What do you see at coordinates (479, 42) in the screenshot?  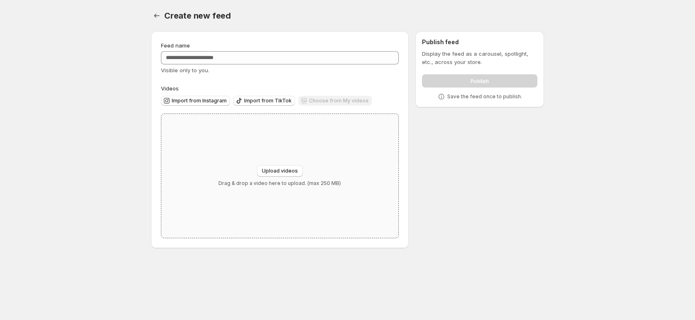 I see `h2: Publish feed` at bounding box center [479, 42].